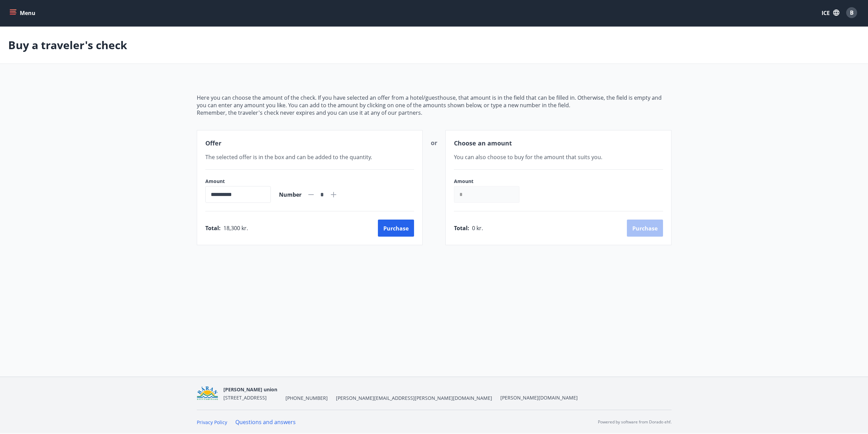 Image resolution: width=868 pixels, height=434 pixels. What do you see at coordinates (396, 228) in the screenshot?
I see `font: Purchase` at bounding box center [396, 228].